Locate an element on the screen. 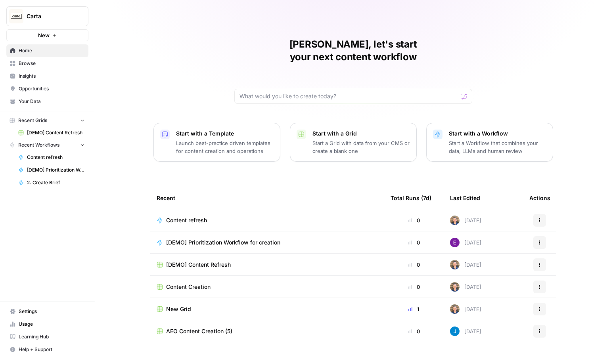 The width and height of the screenshot is (611, 359). a: Content Creation is located at coordinates (267, 287).